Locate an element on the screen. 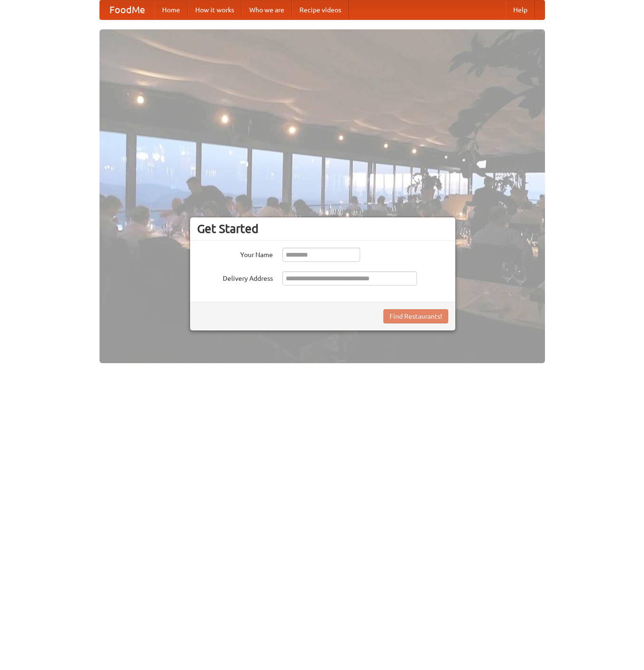 This screenshot has width=644, height=670. h3: Get Started is located at coordinates (323, 229).